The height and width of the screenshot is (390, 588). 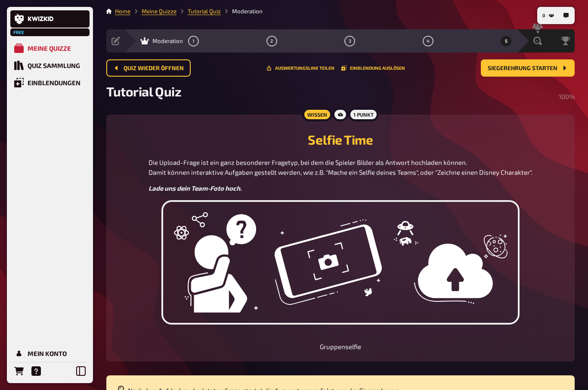 I want to click on li: Home, so click(x=122, y=11).